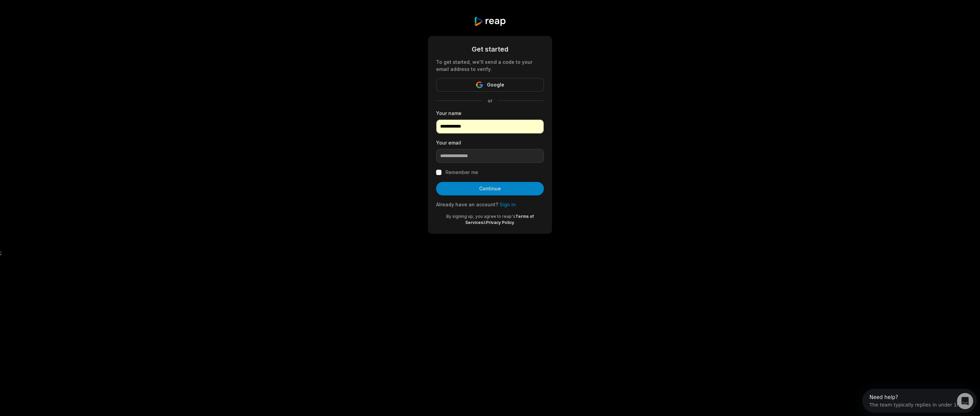 The height and width of the screenshot is (416, 980). Describe the element at coordinates (490, 101) in the screenshot. I see `span: or` at that location.